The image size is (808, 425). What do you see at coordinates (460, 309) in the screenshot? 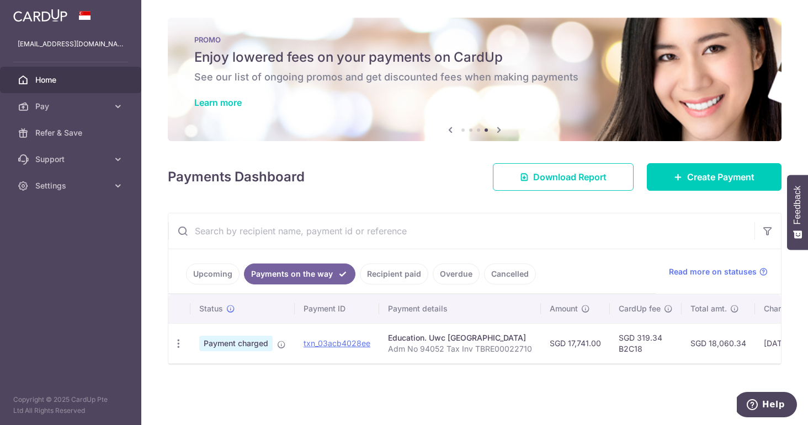
I see `th: Payment details` at bounding box center [460, 309].